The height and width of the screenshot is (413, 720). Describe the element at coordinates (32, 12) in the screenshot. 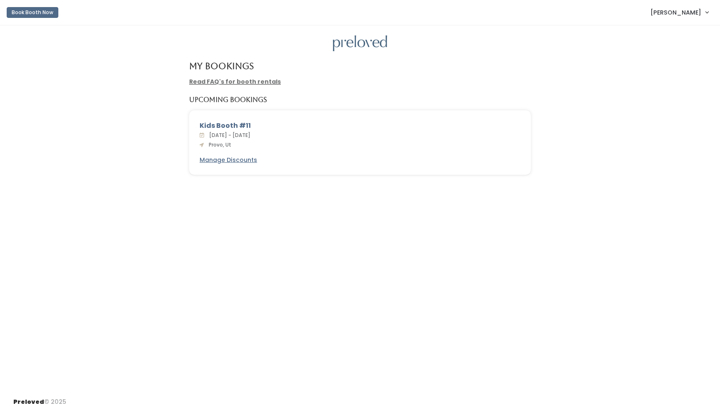

I see `button: Book Booth Now` at that location.